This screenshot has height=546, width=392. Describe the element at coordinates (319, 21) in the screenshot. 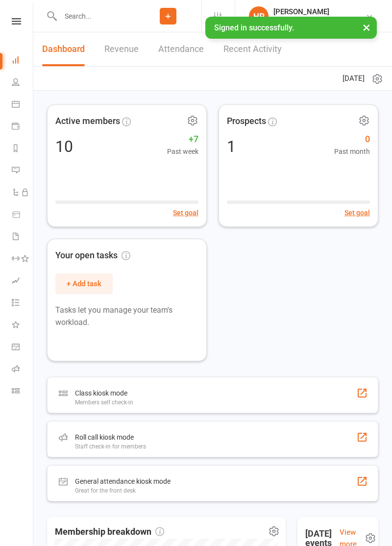

I see `div: ZNTH Rehab & Training Centre` at that location.